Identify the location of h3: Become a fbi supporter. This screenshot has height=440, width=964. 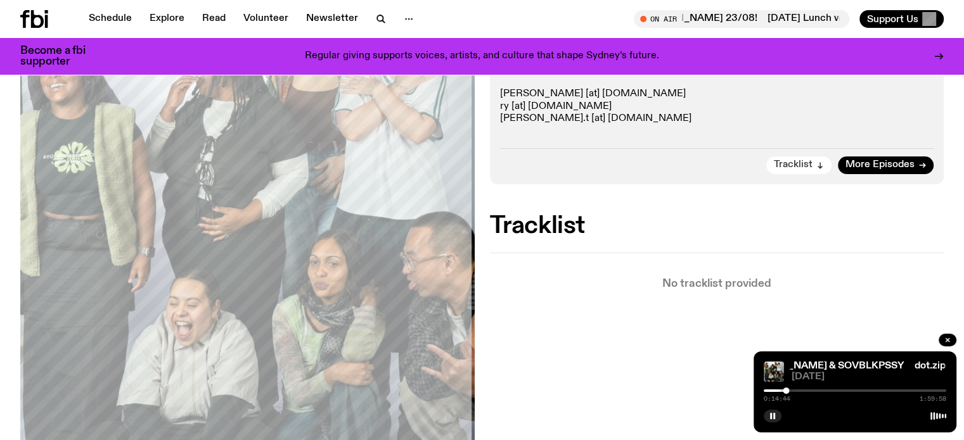
(61, 56).